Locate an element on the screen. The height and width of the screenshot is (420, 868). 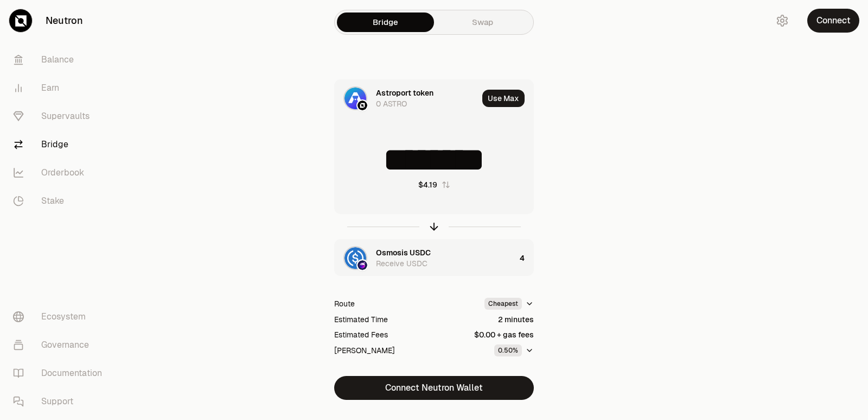
img: ASTRO Logo is located at coordinates (356, 98).